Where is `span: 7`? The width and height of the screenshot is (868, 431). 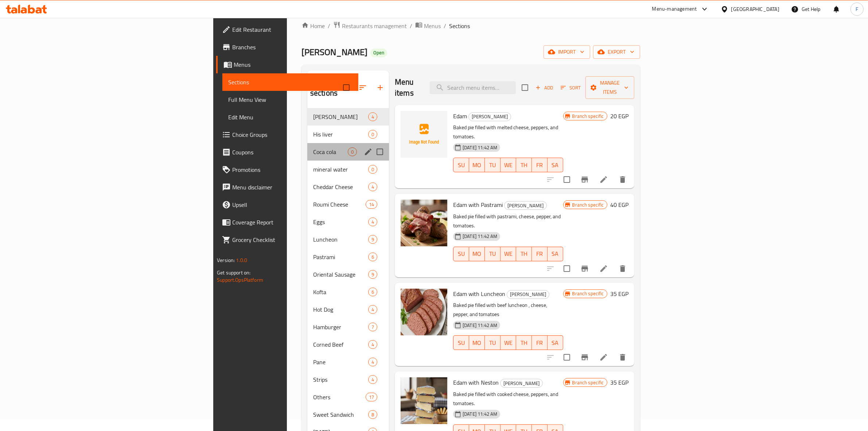
span: 7 is located at coordinates (373, 327).